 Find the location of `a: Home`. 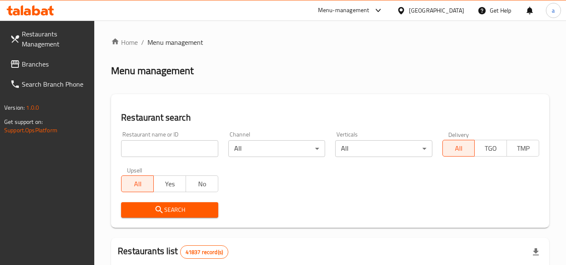

a: Home is located at coordinates (124, 42).